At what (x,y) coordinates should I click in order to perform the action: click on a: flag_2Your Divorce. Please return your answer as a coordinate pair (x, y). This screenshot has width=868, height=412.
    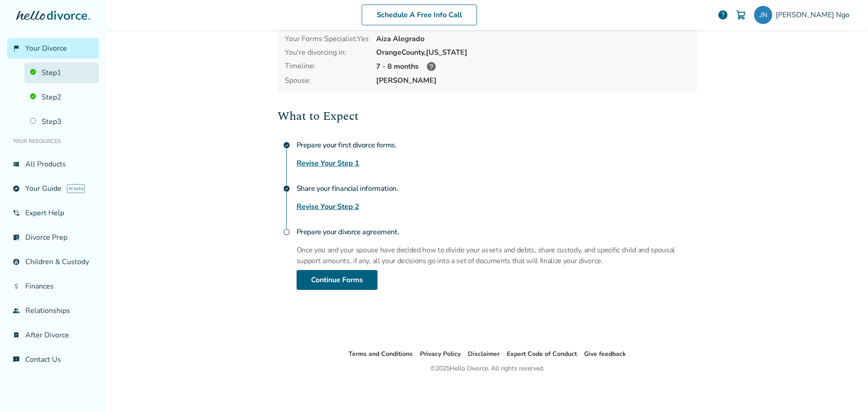
    Looking at the image, I should click on (53, 48).